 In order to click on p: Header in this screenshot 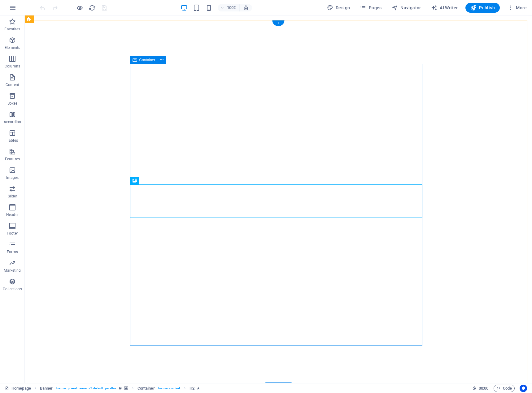, I will do `click(12, 215)`.